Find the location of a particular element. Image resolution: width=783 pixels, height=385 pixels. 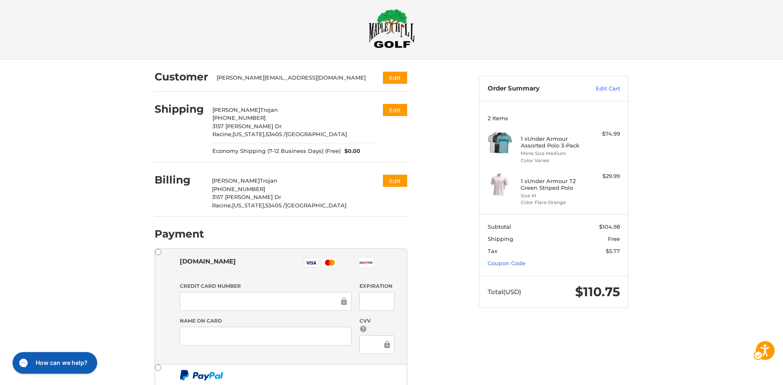

li: Size M is located at coordinates (552, 196).